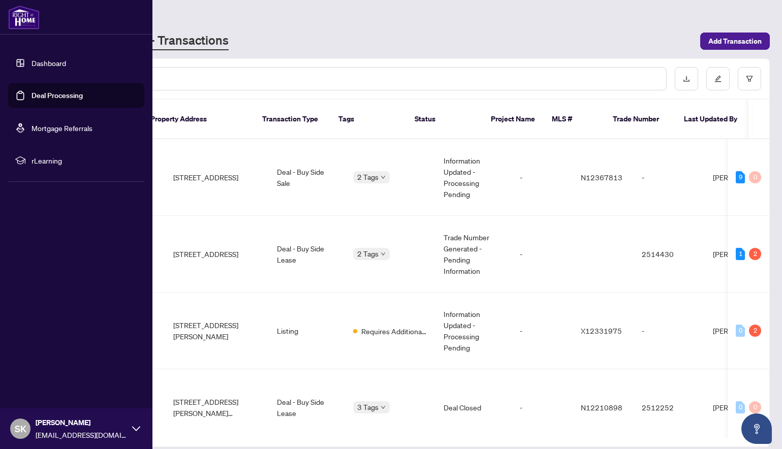  What do you see at coordinates (198, 119) in the screenshot?
I see `th: Property Address` at bounding box center [198, 119].